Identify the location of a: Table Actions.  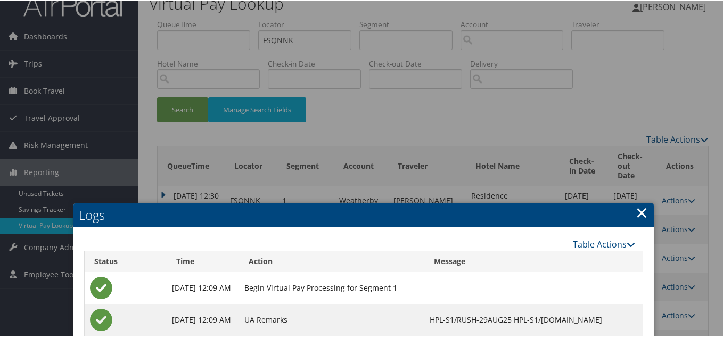
(604, 243).